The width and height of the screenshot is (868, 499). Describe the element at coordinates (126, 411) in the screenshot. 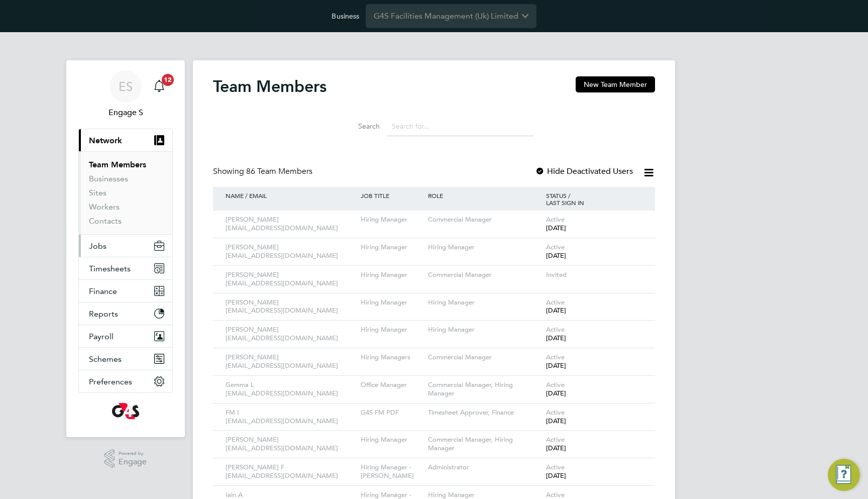

I see `a: Go to home page` at that location.